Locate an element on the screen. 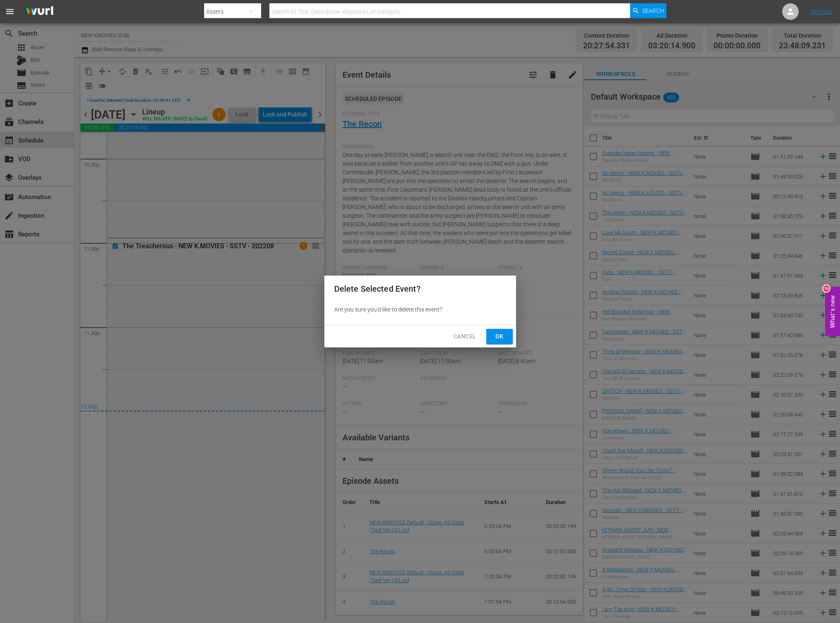  div: 10 is located at coordinates (826, 289).